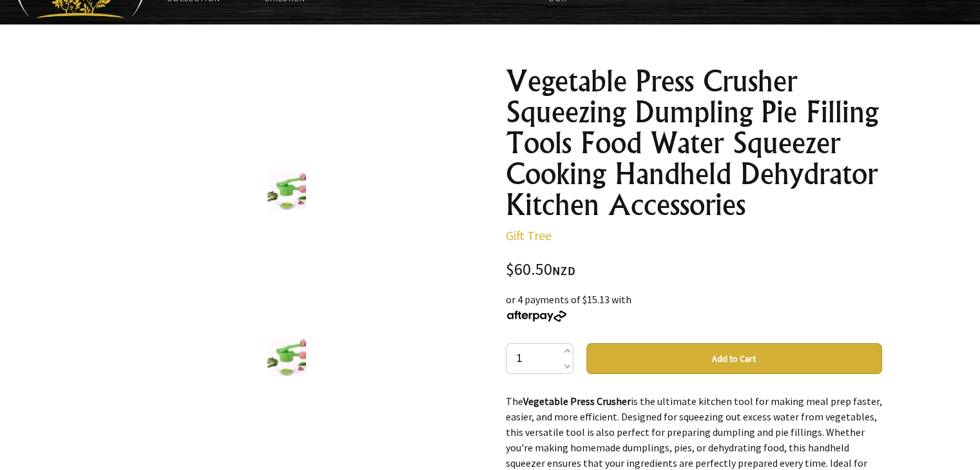 Image resolution: width=980 pixels, height=470 pixels. Describe the element at coordinates (734, 359) in the screenshot. I see `button: Add to Cart` at that location.